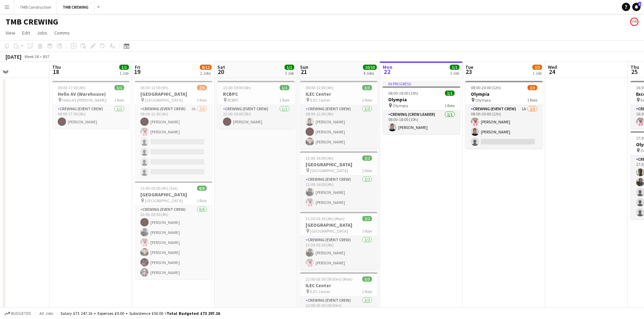  What do you see at coordinates (91, 94) in the screenshot?
I see `h3: Hello AV (Warehouse)` at bounding box center [91, 94].